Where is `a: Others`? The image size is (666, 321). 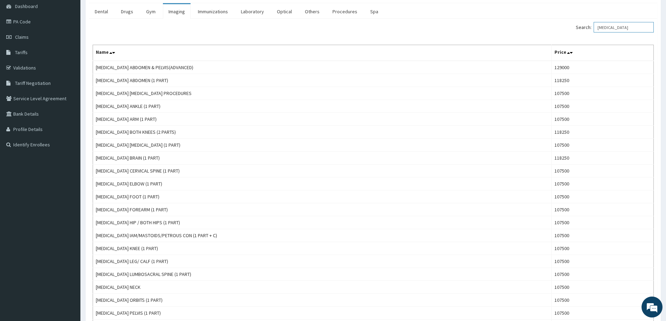
a: Others is located at coordinates (312, 12).